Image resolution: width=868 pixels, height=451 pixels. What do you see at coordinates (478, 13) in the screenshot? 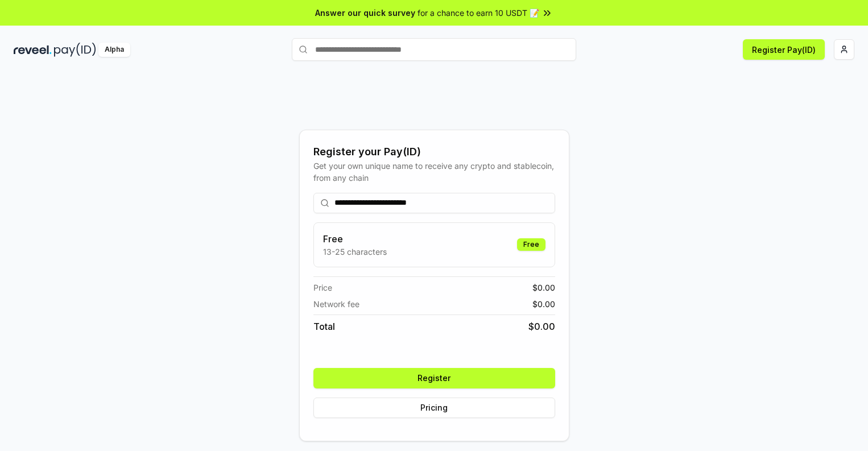
I see `span: for a chance to earn 10 USDT 📝` at bounding box center [478, 13].